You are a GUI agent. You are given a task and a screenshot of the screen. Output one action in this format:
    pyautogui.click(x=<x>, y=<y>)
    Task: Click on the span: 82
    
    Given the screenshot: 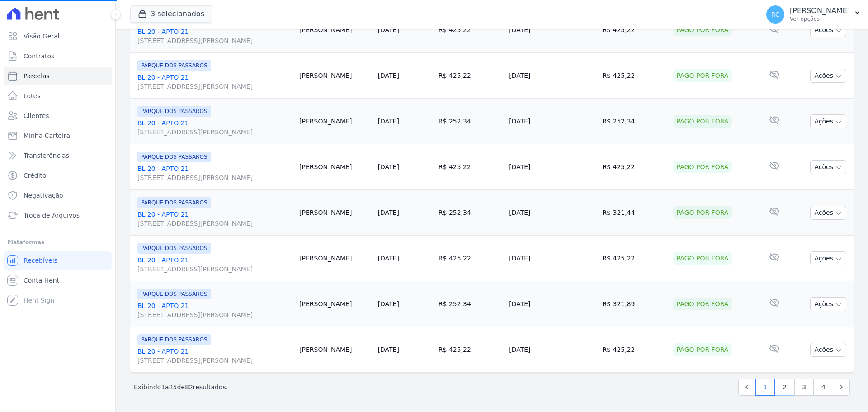 What is the action you would take?
    pyautogui.click(x=189, y=387)
    